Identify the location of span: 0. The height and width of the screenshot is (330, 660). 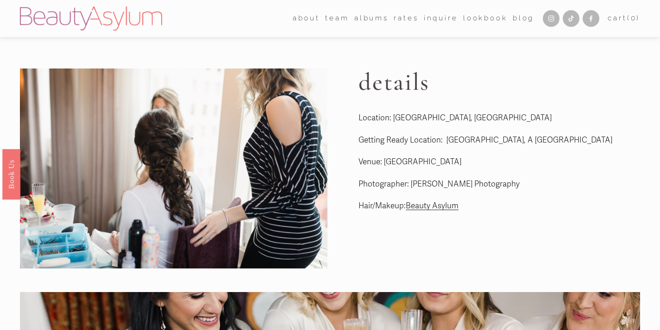
(633, 18).